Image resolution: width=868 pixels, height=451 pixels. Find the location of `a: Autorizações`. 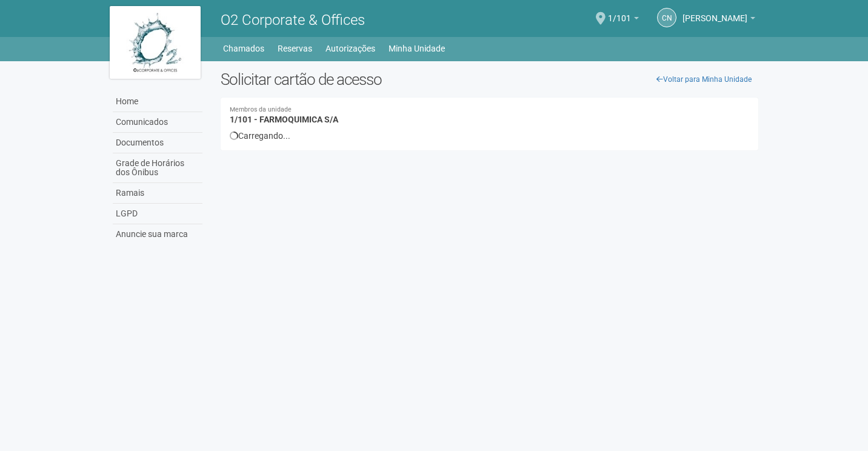

a: Autorizações is located at coordinates (350, 48).